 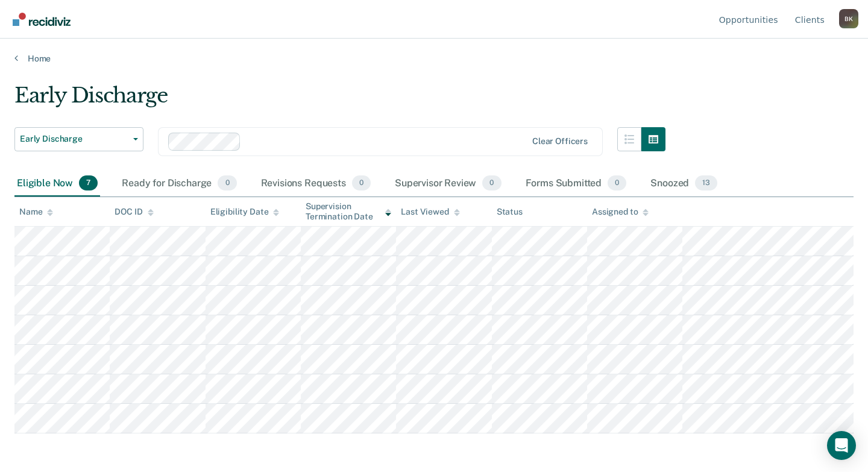 I want to click on img: Recidiviz, so click(x=41, y=19).